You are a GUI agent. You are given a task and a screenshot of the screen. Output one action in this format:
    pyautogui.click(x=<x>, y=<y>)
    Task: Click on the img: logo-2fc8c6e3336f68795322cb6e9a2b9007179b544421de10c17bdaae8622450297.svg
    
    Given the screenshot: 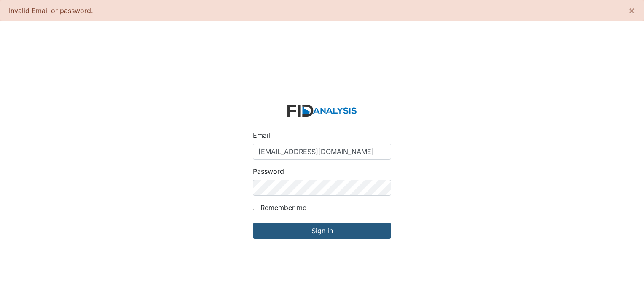 What is the action you would take?
    pyautogui.click(x=322, y=111)
    